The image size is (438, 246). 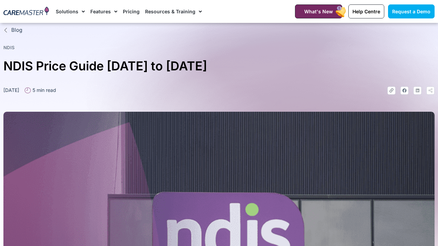 I want to click on span: Blog, so click(x=16, y=30).